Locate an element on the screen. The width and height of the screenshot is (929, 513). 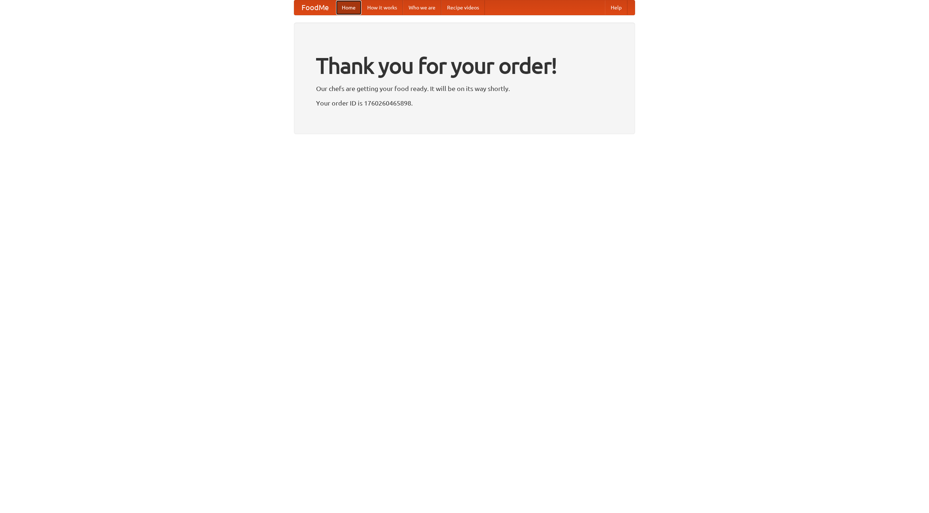
a: How it works is located at coordinates (382, 8).